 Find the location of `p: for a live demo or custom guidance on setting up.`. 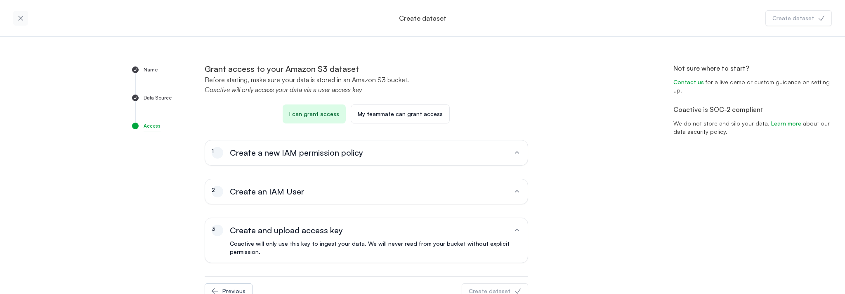

p: for a live demo or custom guidance on setting up. is located at coordinates (752, 89).